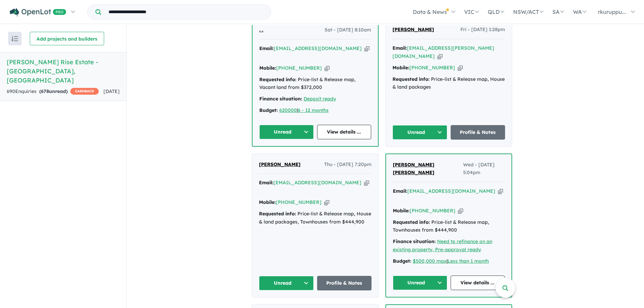 This screenshot has height=308, width=644. What do you see at coordinates (468, 261) in the screenshot?
I see `u: Less than 1 month` at bounding box center [468, 261].